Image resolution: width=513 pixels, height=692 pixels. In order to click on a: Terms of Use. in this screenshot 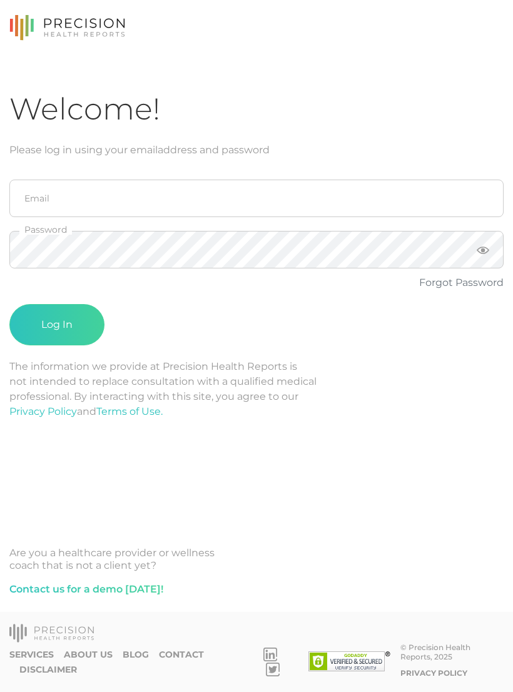, I will do `click(129, 411)`.